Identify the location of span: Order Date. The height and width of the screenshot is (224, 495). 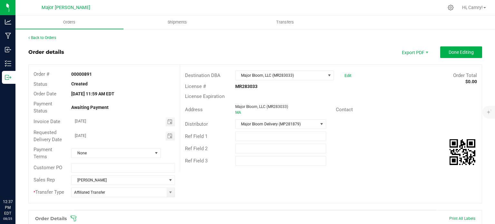
(45, 94).